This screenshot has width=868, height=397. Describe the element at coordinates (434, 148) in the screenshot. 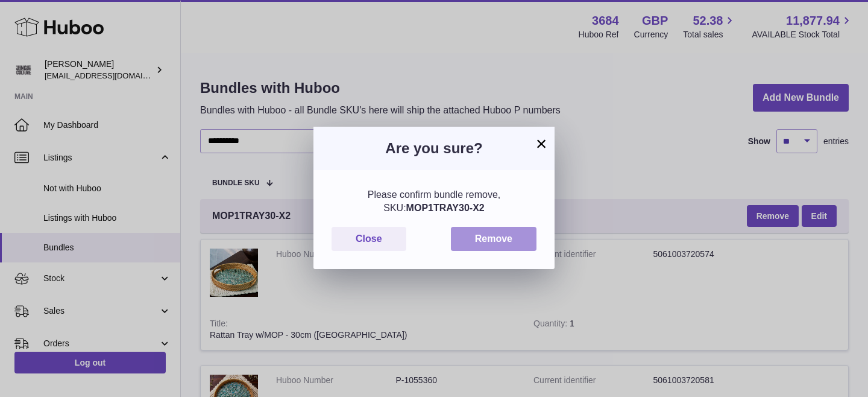

I see `h3: Are you sure?` at that location.